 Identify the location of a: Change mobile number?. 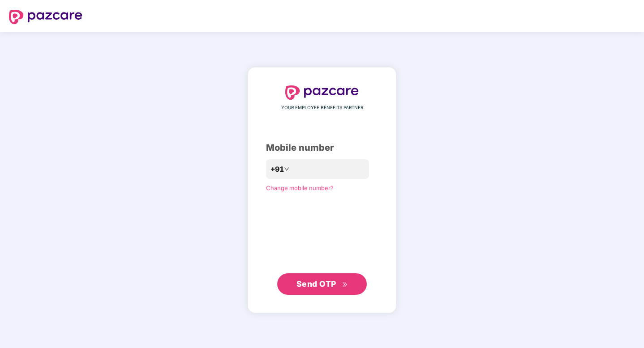
(299, 188).